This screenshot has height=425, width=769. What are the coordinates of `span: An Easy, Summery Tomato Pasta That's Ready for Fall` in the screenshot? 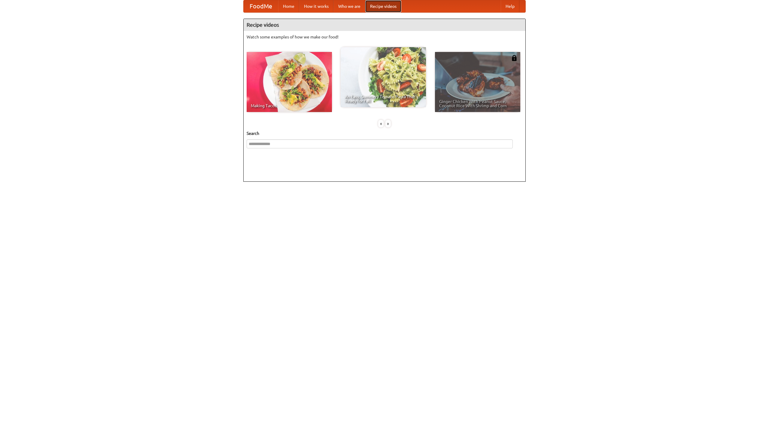 It's located at (383, 99).